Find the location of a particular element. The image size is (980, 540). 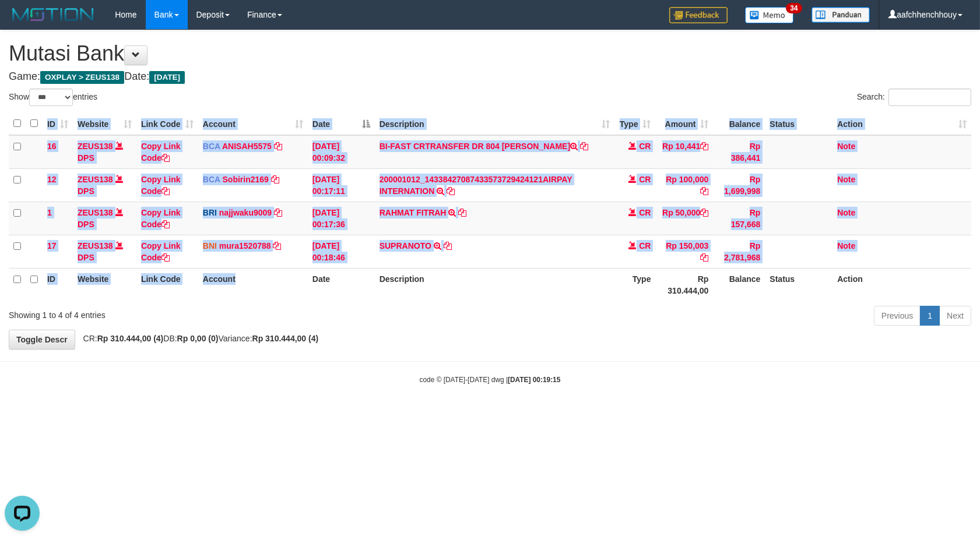

span: 34 is located at coordinates (794, 8).